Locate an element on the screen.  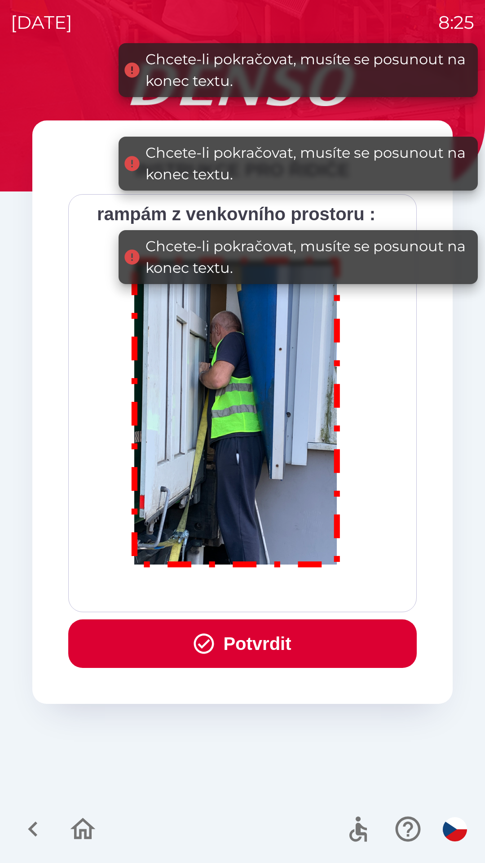
img: M8MNayrTL6gAAAABJRU5ErkJggg== is located at coordinates (236, 410).